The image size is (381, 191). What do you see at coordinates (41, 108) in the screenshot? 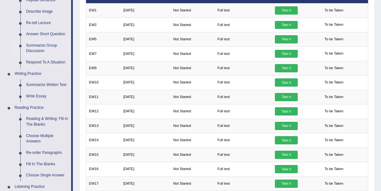
I see `a: Reading Practice` at bounding box center [41, 108].